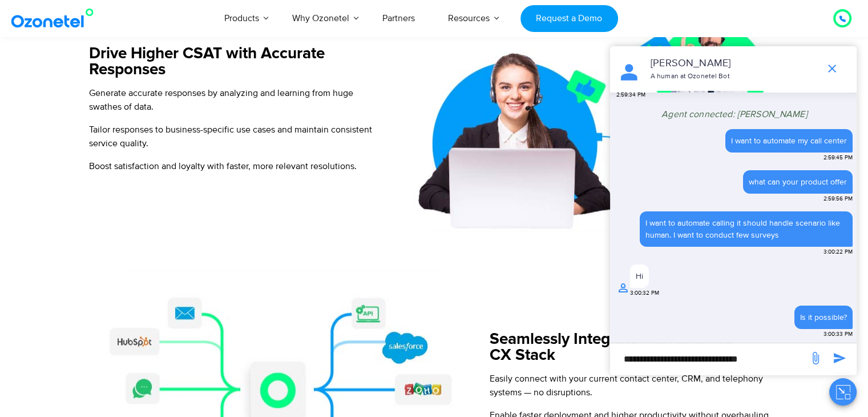 This screenshot has width=868, height=417. What do you see at coordinates (732, 76) in the screenshot?
I see `p: A human at Ozonetel Bot` at bounding box center [732, 76].